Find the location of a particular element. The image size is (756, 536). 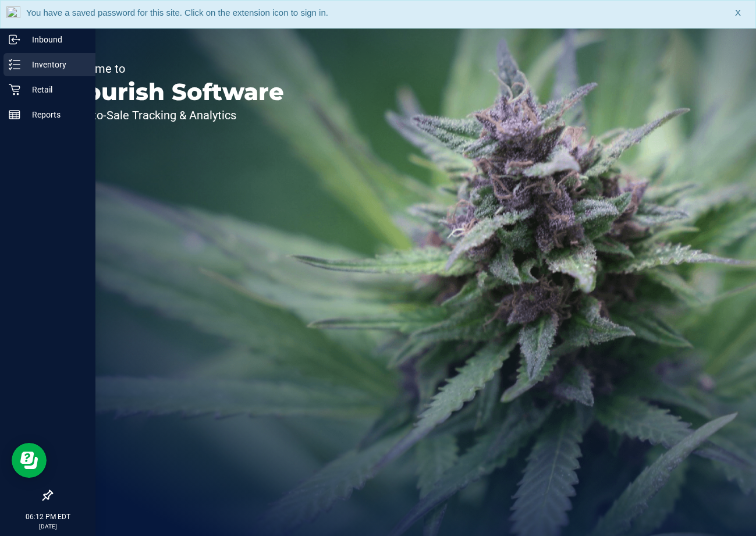

p: Reports is located at coordinates (55, 115).